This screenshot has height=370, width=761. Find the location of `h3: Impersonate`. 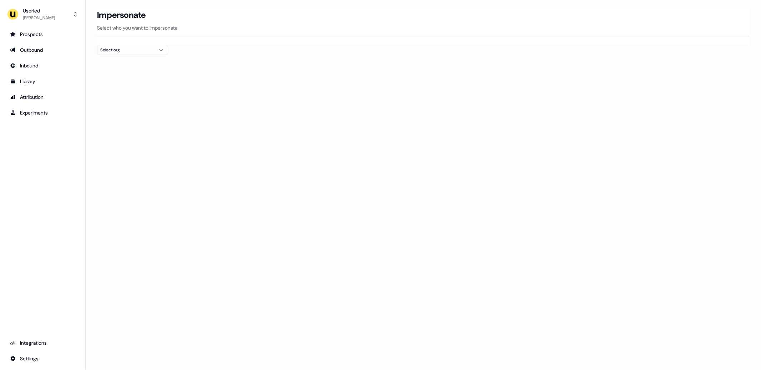

h3: Impersonate is located at coordinates (121, 15).